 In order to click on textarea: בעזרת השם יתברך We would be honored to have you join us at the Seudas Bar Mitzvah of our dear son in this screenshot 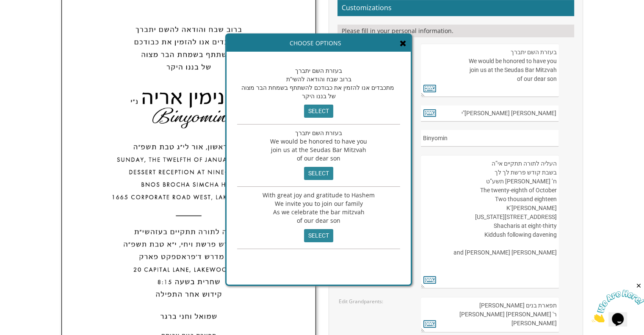, I will do `click(489, 71)`.